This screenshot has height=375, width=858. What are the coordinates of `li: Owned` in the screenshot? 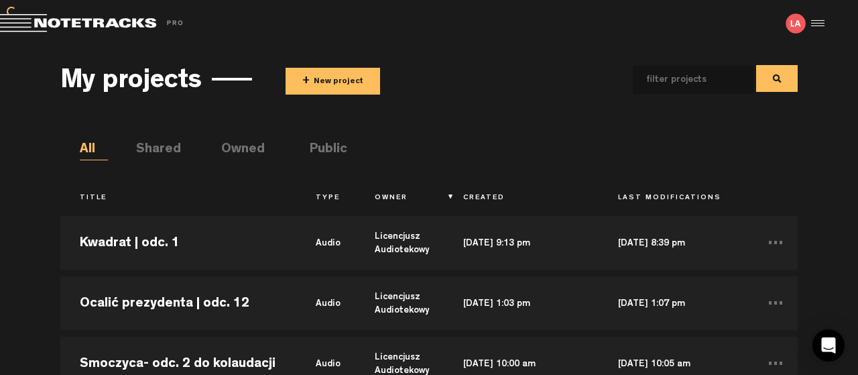 It's located at (235, 150).